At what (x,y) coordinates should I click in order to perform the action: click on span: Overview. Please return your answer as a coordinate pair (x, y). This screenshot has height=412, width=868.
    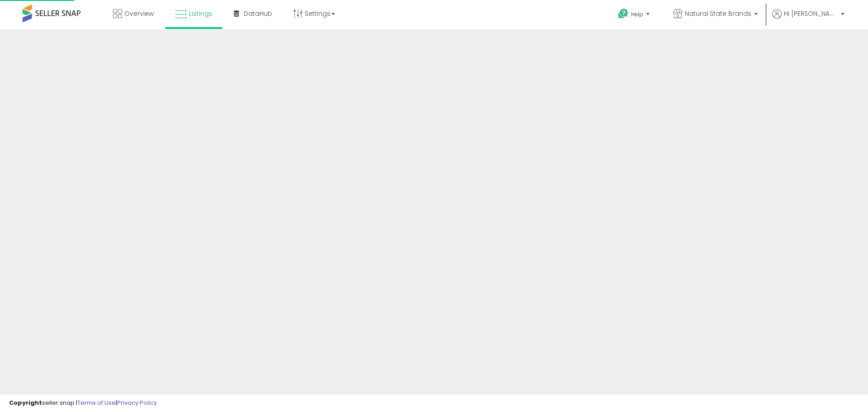
    Looking at the image, I should click on (139, 14).